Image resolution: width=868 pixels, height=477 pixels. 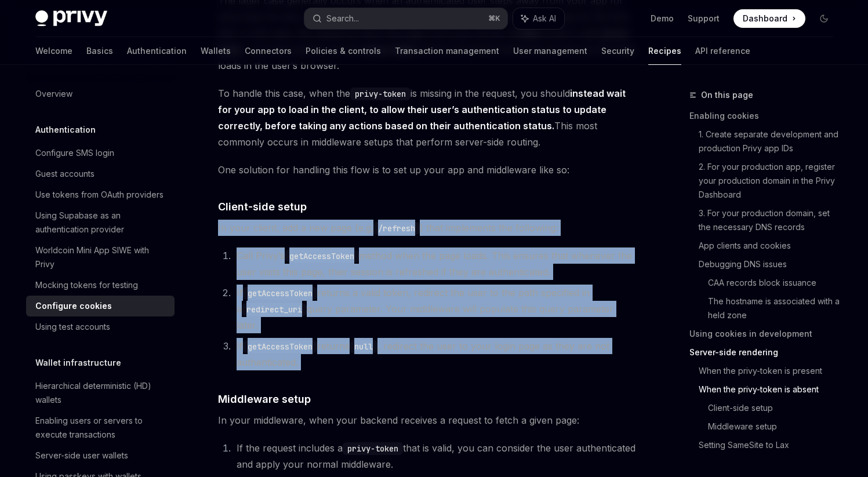 What do you see at coordinates (422, 110) in the screenshot?
I see `strong: instead wait for your app to load in the client, to allow their user’s authentication status to u...` at bounding box center [422, 110].